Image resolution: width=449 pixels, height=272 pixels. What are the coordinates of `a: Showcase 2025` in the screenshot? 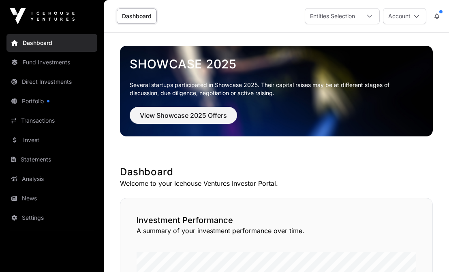 It's located at (276, 64).